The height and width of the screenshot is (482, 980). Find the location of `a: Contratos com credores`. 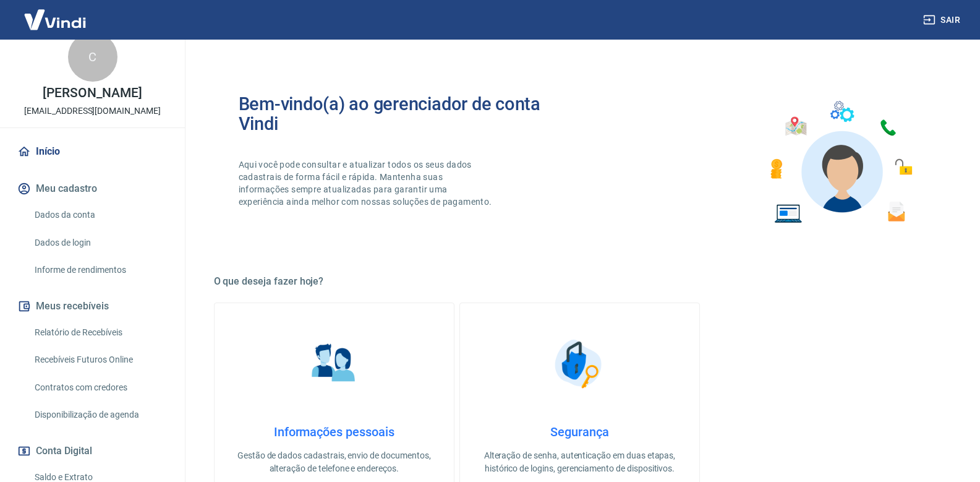

a: Contratos com credores is located at coordinates (99, 387).